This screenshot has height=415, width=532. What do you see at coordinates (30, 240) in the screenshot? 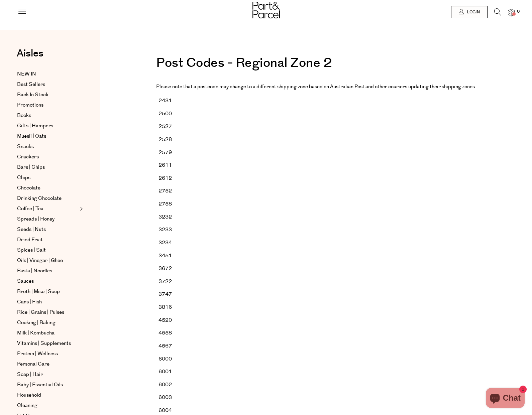
I see `span: Dried Fruit` at bounding box center [30, 240].